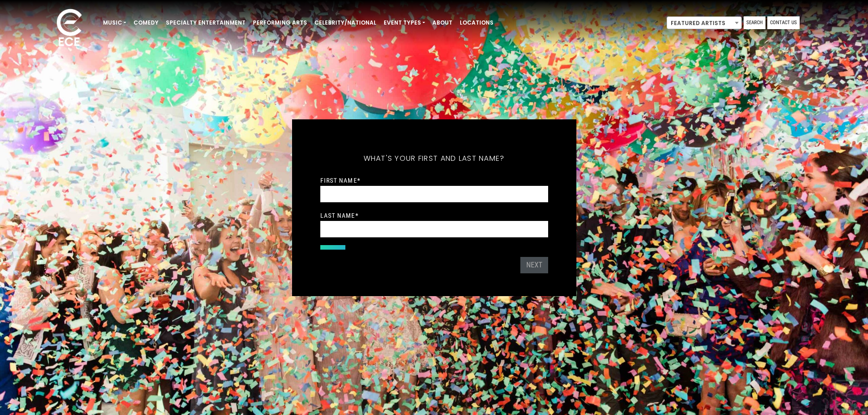  What do you see at coordinates (434, 159) in the screenshot?
I see `h5: What's your first and last name?` at bounding box center [434, 159].